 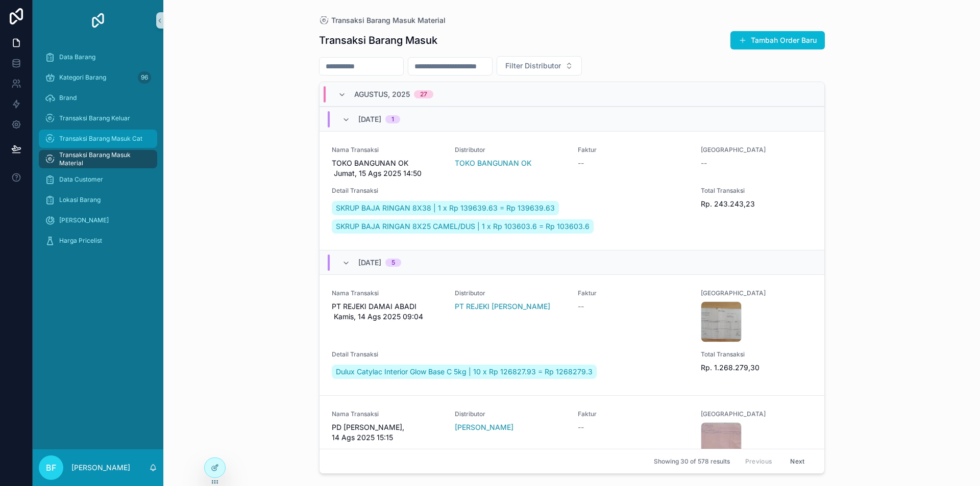 I want to click on div: scrollable content, so click(x=98, y=152).